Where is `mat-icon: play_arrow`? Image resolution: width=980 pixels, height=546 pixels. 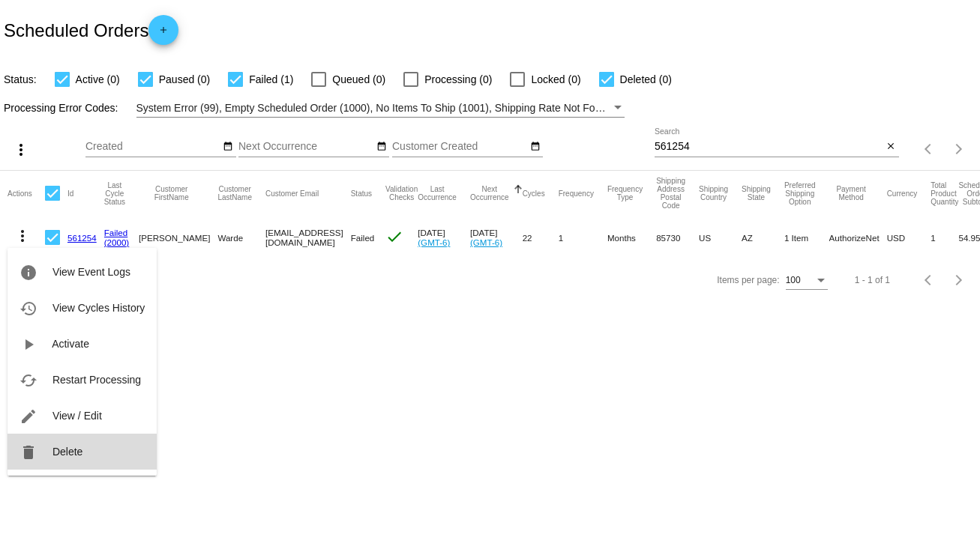 mat-icon: play_arrow is located at coordinates (29, 345).